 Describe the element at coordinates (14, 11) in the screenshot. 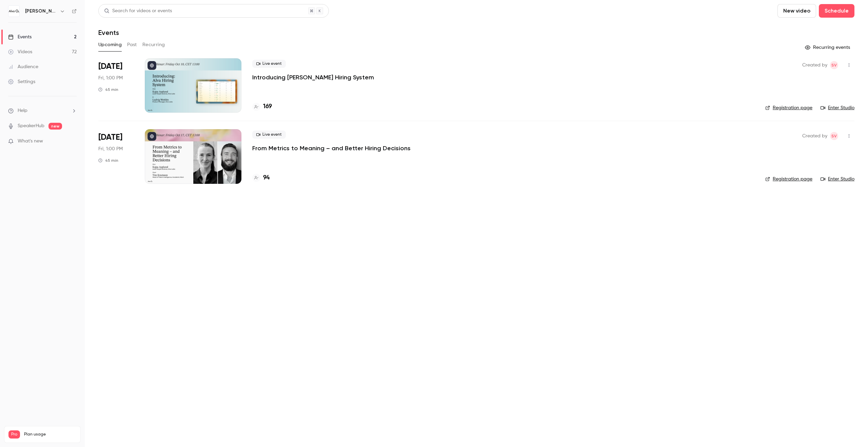

I see `img: Alva Labs` at that location.